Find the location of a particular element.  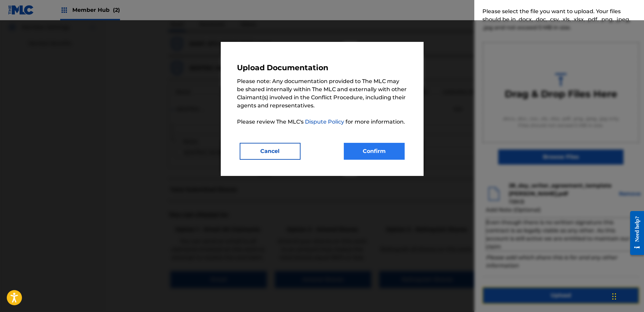

p: Please select the file you want to upload. Your files should be in .docx, .doc, .csv, .xls, .xlsx... is located at coordinates (561, 20).